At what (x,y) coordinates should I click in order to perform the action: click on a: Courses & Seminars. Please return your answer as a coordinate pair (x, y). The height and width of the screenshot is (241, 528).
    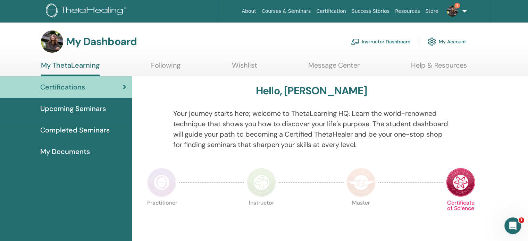
    Looking at the image, I should click on (286, 11).